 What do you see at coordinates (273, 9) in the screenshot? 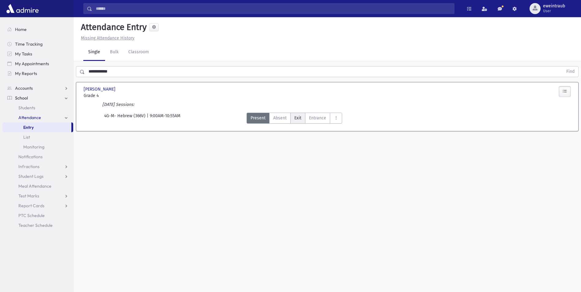
I see `input: Search` at bounding box center [273, 9].